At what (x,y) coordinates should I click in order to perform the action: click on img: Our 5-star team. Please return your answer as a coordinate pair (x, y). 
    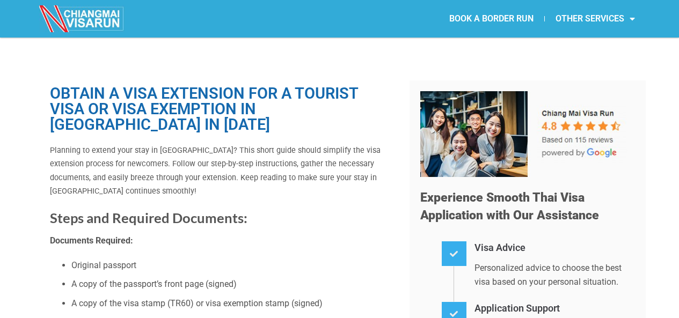
    Looking at the image, I should click on (527, 134).